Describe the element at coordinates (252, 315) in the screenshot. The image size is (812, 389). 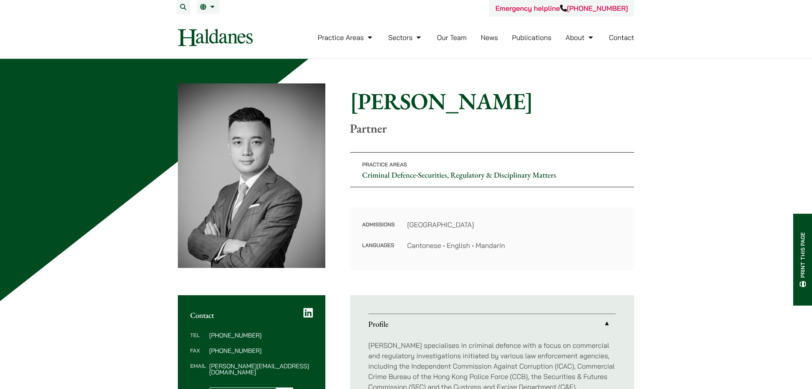
I see `h2: Contact` at that location.